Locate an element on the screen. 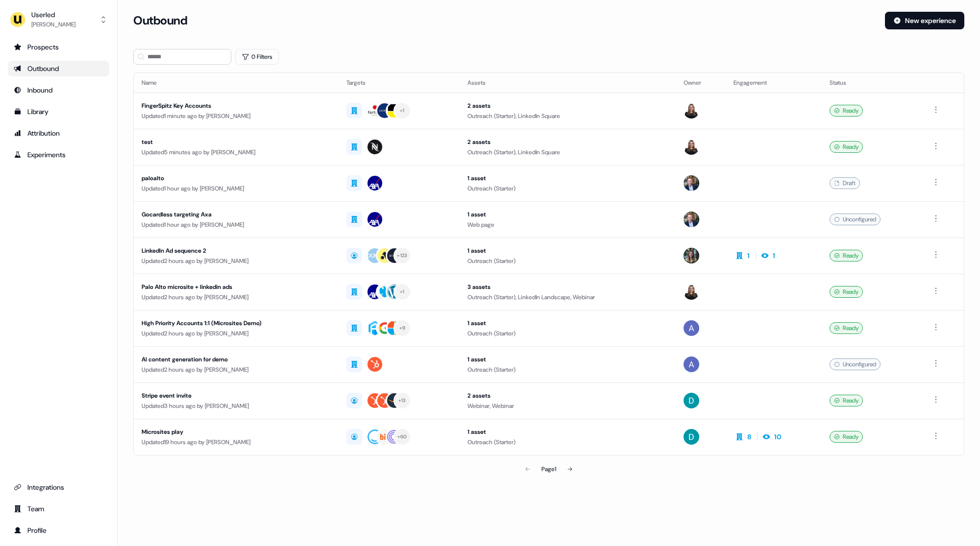 Image resolution: width=980 pixels, height=546 pixels. div: Gocardless targeting Axa is located at coordinates (236, 215).